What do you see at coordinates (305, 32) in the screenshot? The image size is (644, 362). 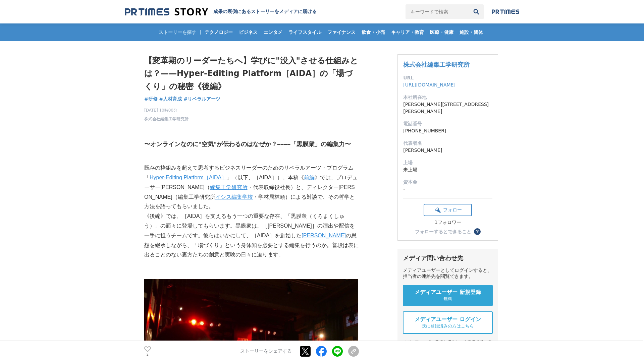 I see `a: ライフスタイル` at bounding box center [305, 32].